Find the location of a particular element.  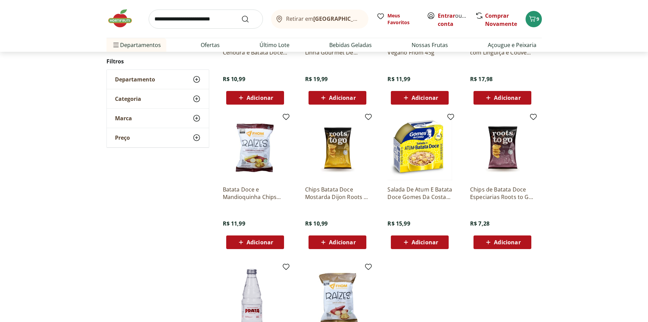

input: search is located at coordinates (206, 19).